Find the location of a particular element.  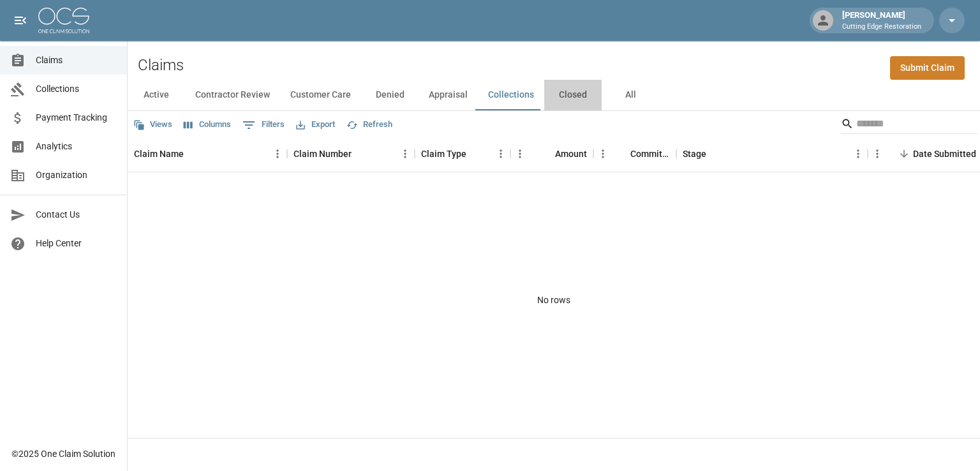

span: Payment Tracking is located at coordinates (76, 117).